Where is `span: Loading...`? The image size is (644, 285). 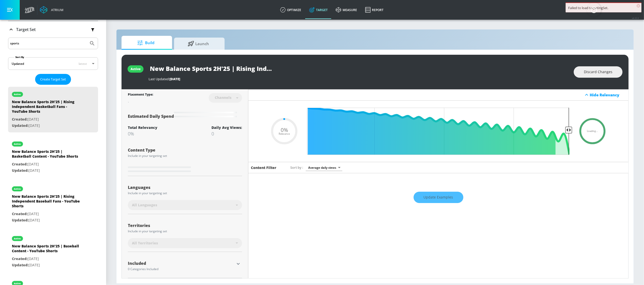 span: Loading... is located at coordinates (592, 131).